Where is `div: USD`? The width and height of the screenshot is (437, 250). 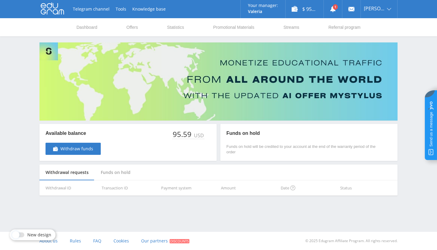
div: USD is located at coordinates (198, 136).